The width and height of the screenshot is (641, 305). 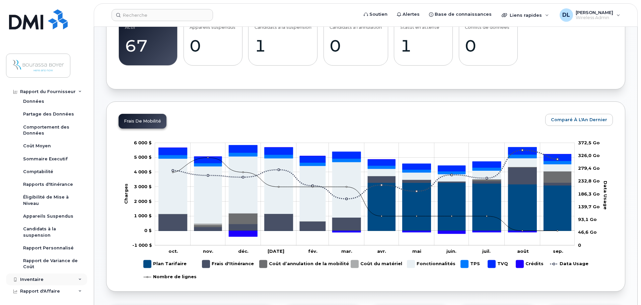 I want to click on div: 67, so click(x=148, y=46).